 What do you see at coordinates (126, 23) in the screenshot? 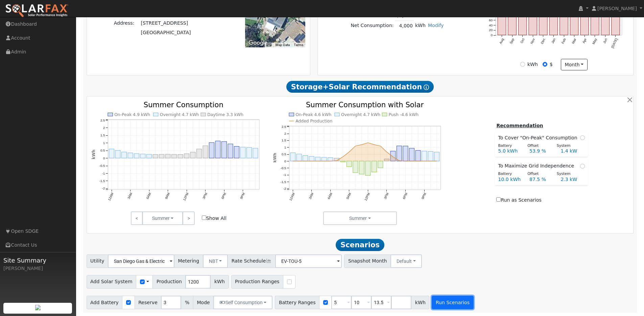
I see `td: Address:` at bounding box center [126, 23].